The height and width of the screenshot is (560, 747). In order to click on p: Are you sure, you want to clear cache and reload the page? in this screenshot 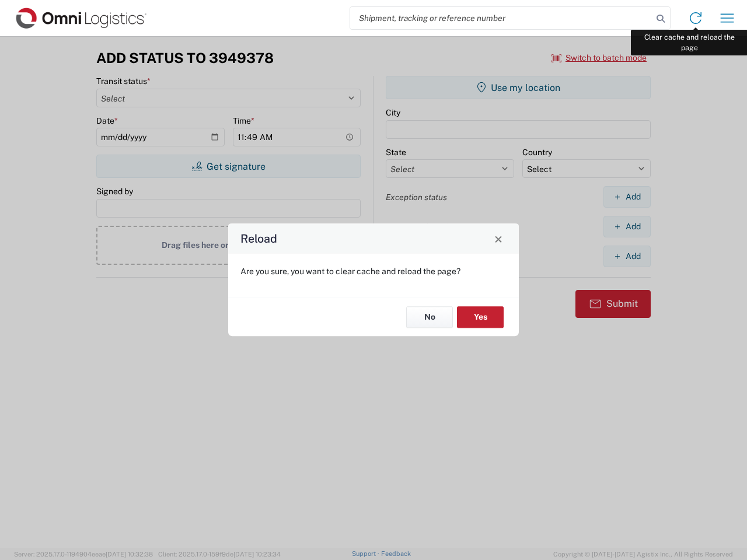, I will do `click(373, 271)`.